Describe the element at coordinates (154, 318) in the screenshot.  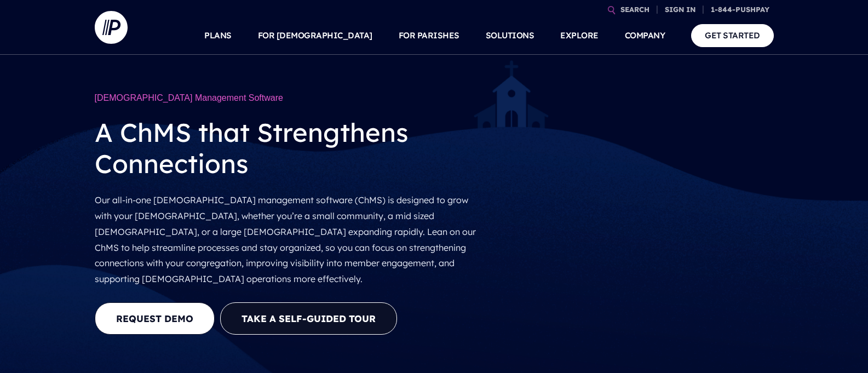
I see `a: REQUEST DEMO` at that location.